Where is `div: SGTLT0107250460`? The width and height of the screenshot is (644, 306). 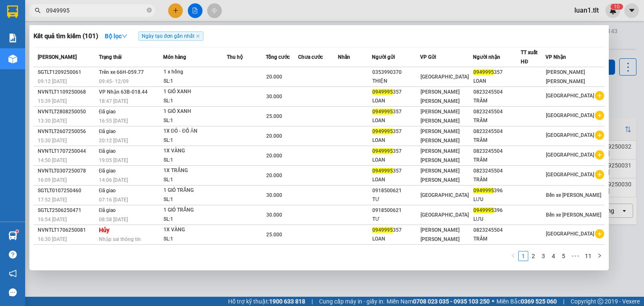
div: SGTLT0107250460 is located at coordinates (67, 191).